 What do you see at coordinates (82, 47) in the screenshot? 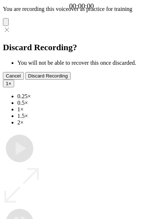
I see `h2: Discard Recording?` at bounding box center [82, 47].